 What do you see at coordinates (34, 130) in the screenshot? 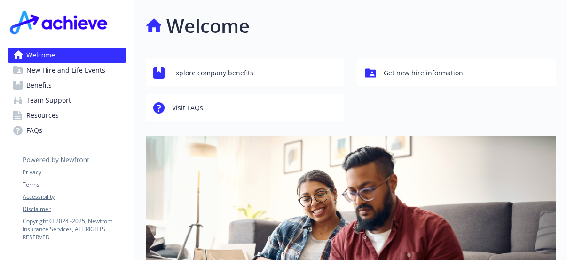
I see `span: FAQs` at bounding box center [34, 130].